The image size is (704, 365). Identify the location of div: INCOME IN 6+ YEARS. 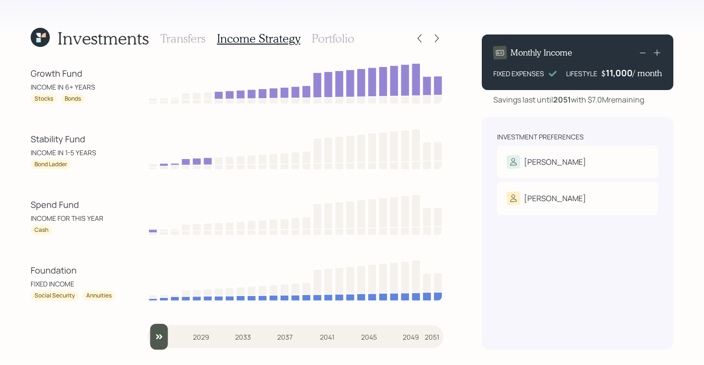
(74, 87).